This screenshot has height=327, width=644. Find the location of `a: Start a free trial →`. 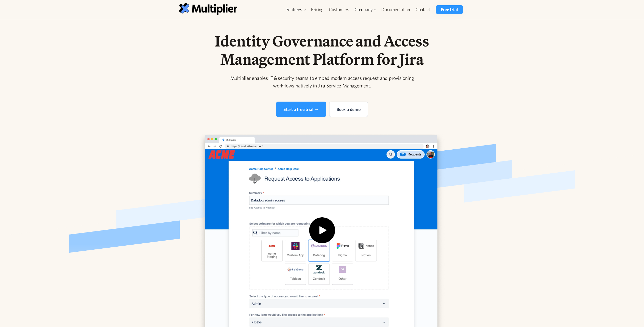

a: Start a free trial → is located at coordinates (301, 109).